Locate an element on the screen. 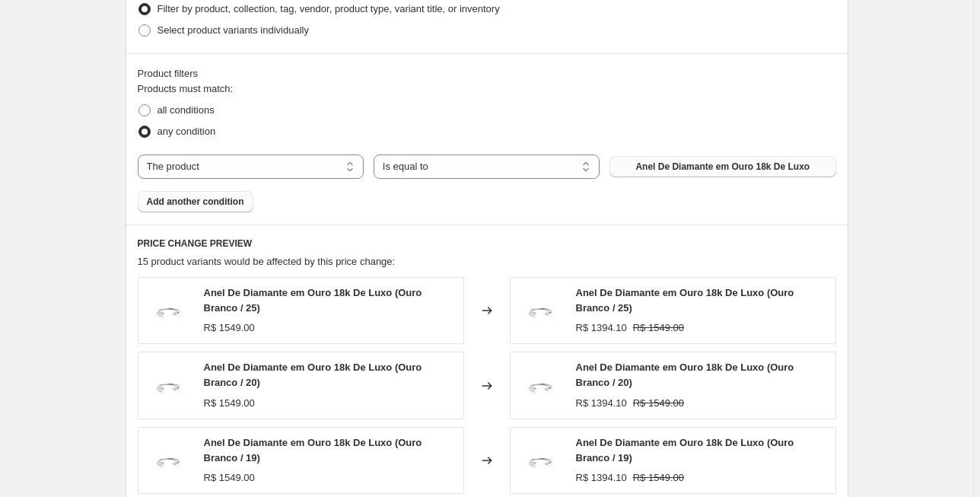  button: Add another condition is located at coordinates (195, 202).